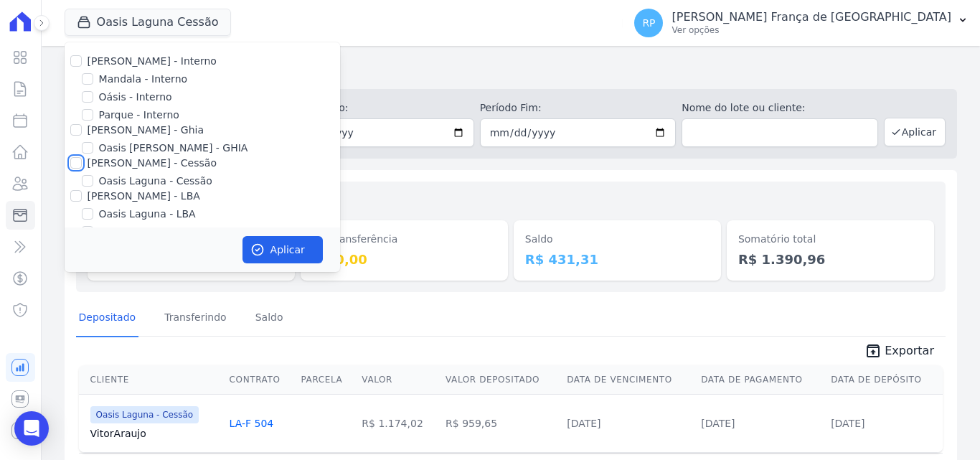  Describe the element at coordinates (899, 352) in the screenshot. I see `a: unarchive Exportar` at that location.